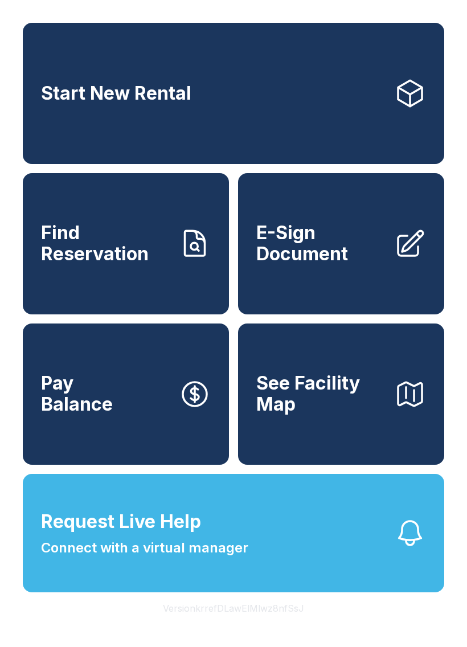 The width and height of the screenshot is (467, 647). What do you see at coordinates (116, 93) in the screenshot?
I see `span: Start New Rental` at bounding box center [116, 93].